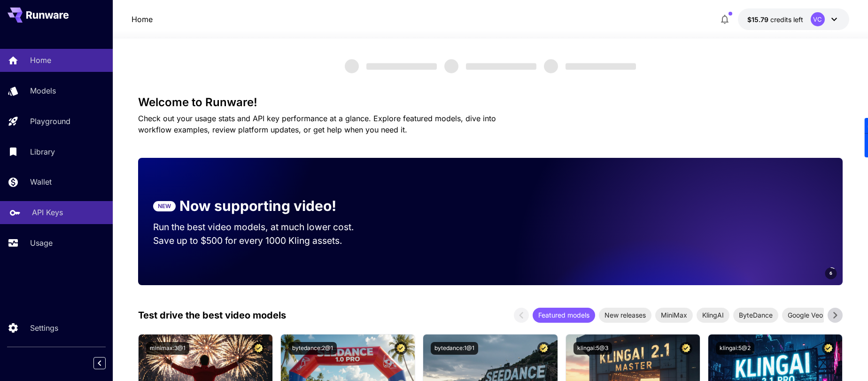 The height and width of the screenshot is (381, 868). What do you see at coordinates (50, 122) in the screenshot?
I see `p: Playground` at bounding box center [50, 122].